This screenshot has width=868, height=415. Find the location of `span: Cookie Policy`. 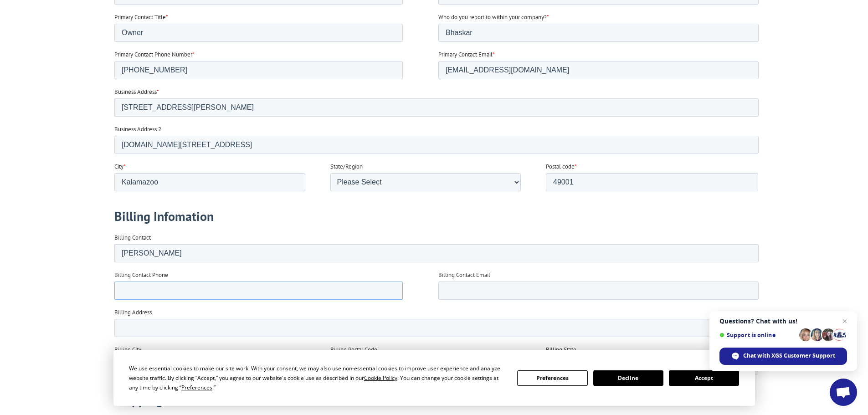

span: Cookie Policy is located at coordinates (381, 378).